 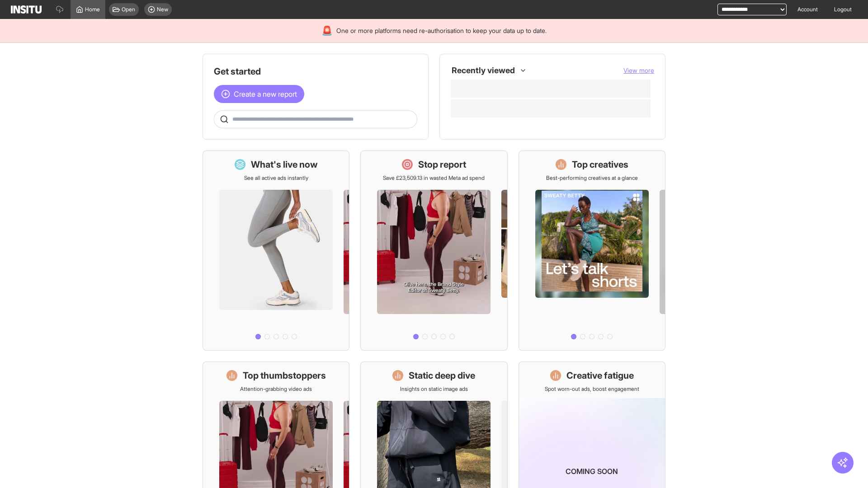 I want to click on p: Attention-grabbing video ads, so click(x=276, y=389).